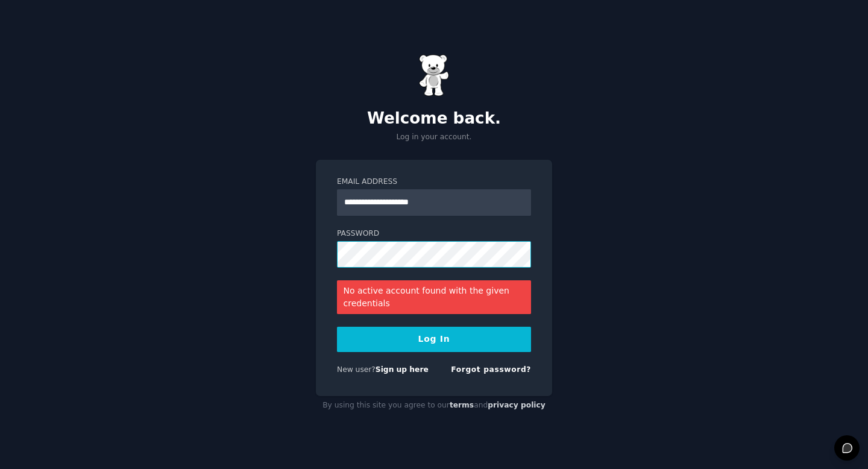  I want to click on img: Gummy Bear, so click(434, 75).